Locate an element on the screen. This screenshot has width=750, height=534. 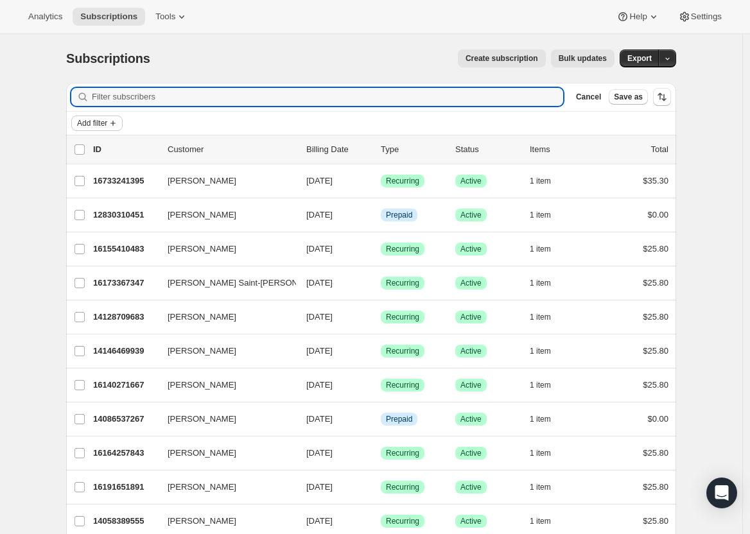
span: Tools is located at coordinates (165, 17).